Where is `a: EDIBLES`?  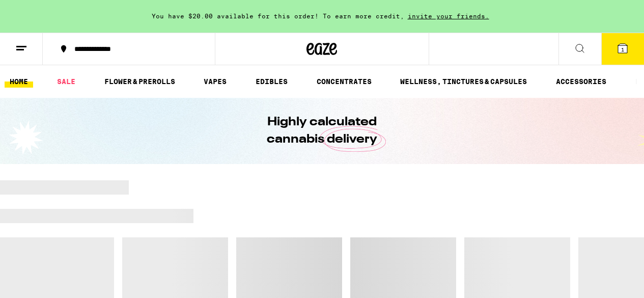 a: EDIBLES is located at coordinates (271, 81).